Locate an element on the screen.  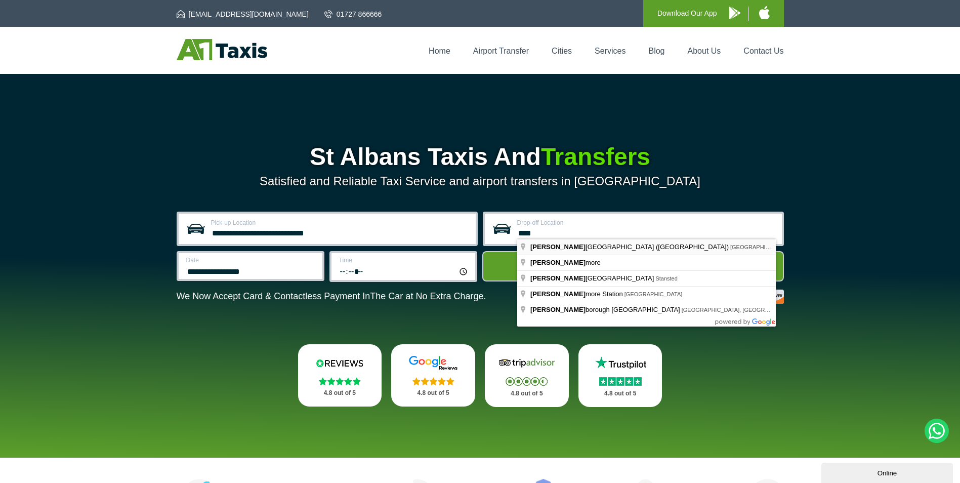
img: Google is located at coordinates (433, 363).